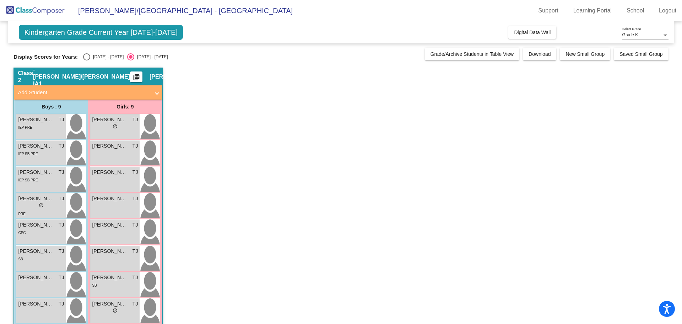 This screenshot has width=682, height=324. I want to click on a: Learning Portal, so click(593, 11).